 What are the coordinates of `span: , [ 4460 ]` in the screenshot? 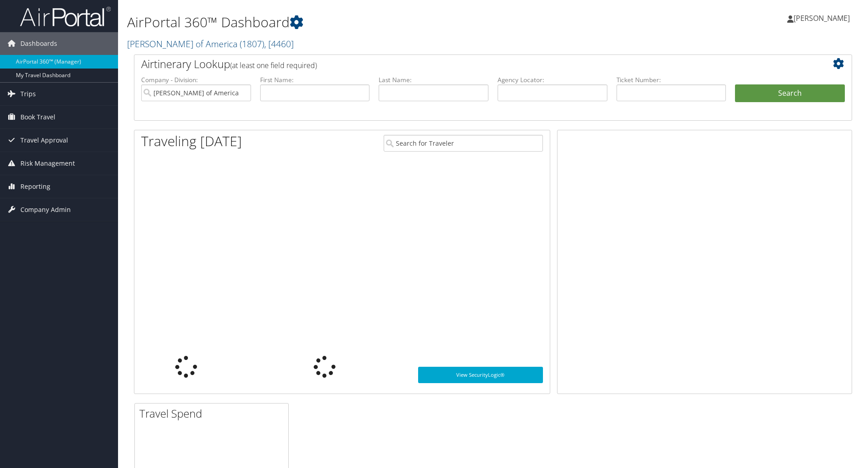 It's located at (279, 44).